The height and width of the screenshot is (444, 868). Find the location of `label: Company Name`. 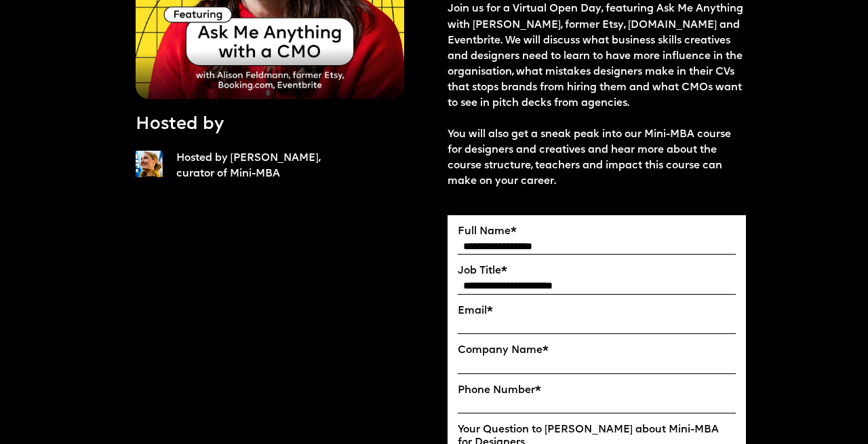

label: Company Name is located at coordinates (597, 351).